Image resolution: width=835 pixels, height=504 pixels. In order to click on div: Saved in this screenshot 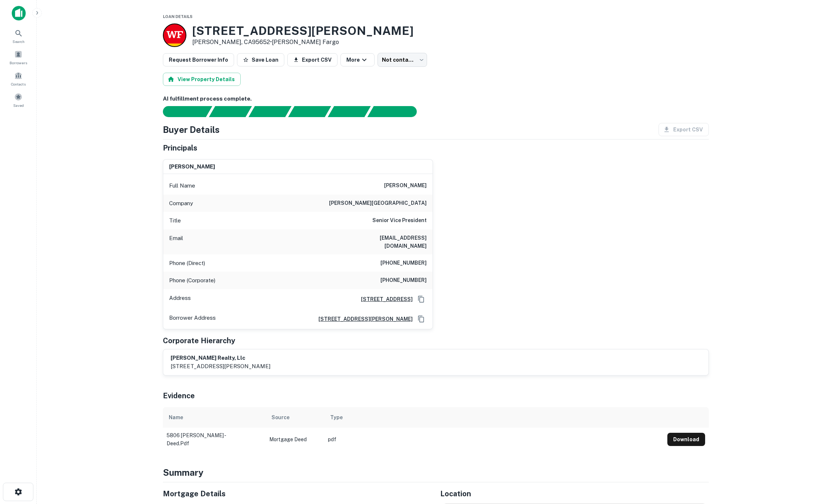, I will do `click(19, 100)`.